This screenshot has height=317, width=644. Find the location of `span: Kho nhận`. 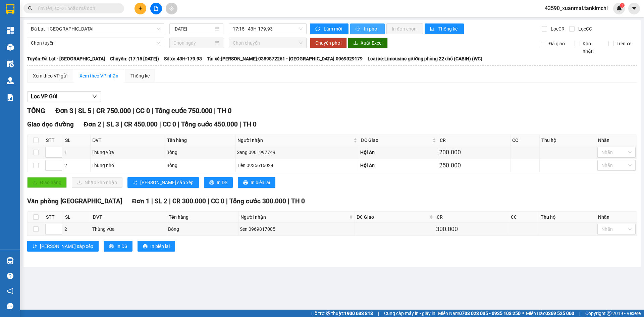

span: Kho nhận is located at coordinates (592, 47).